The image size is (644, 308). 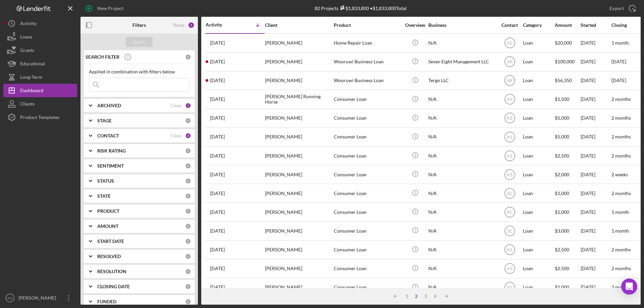 What do you see at coordinates (176, 106) in the screenshot?
I see `div: Clear` at bounding box center [176, 106].